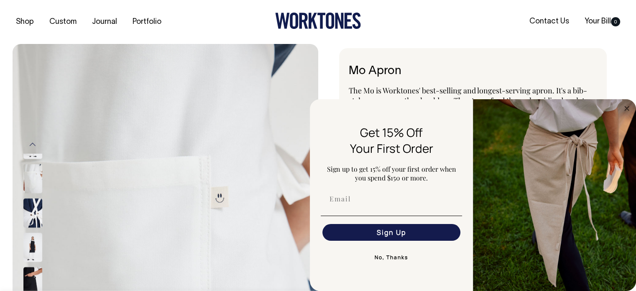  Describe the element at coordinates (33, 144) in the screenshot. I see `button: Previous` at that location.